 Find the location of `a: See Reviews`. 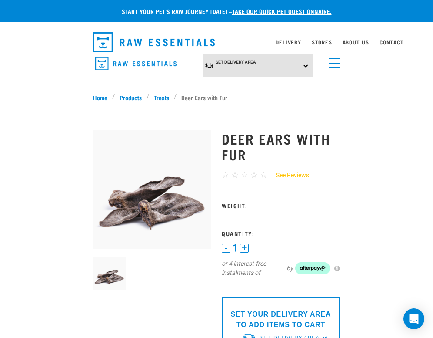

a: See Reviews is located at coordinates (288, 175).